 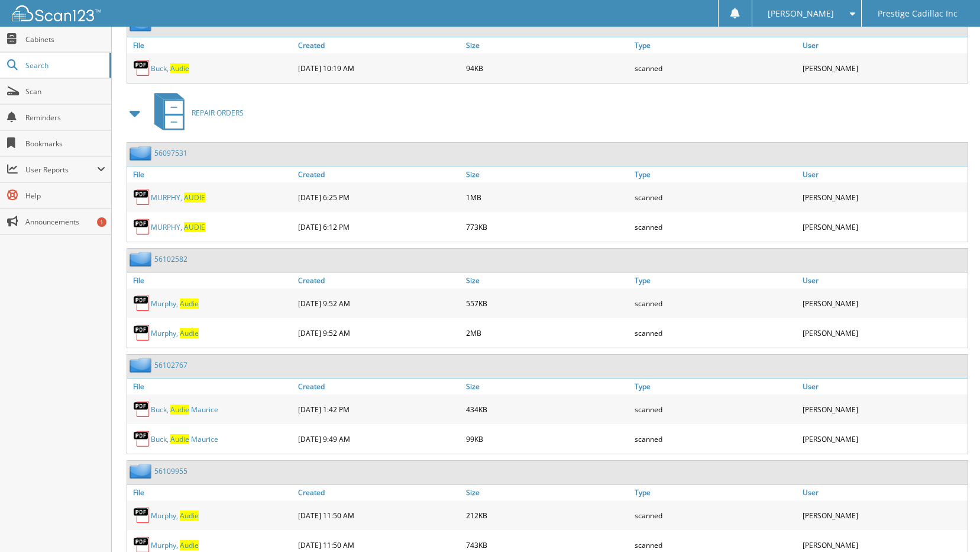 I want to click on div: 2MB, so click(x=547, y=333).